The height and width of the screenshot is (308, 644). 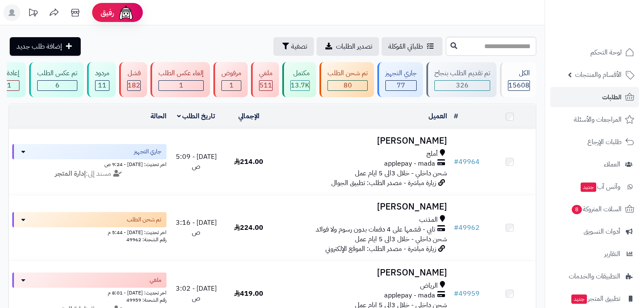 What do you see at coordinates (428, 220) in the screenshot?
I see `span: المذنب` at bounding box center [428, 220].